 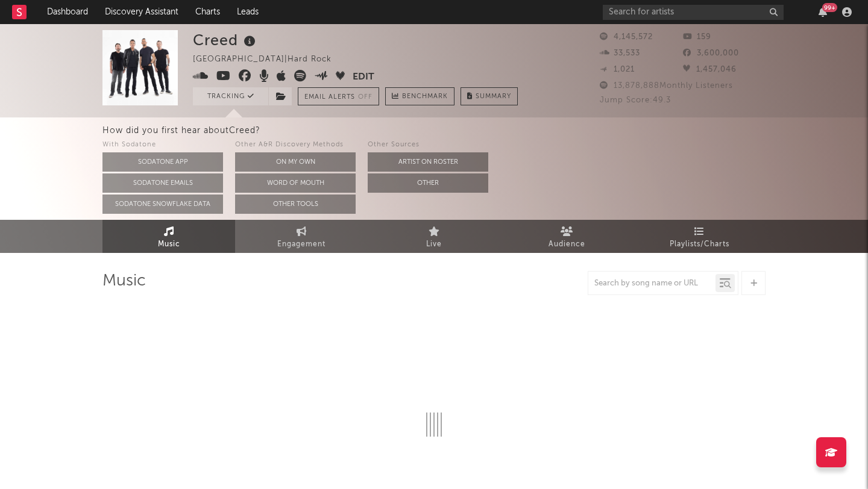 What do you see at coordinates (163, 162) in the screenshot?
I see `button: Sodatone App` at bounding box center [163, 162].